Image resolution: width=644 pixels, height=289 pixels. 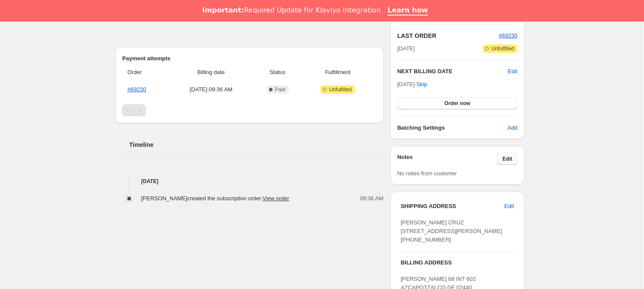 What do you see at coordinates (249, 58) in the screenshot?
I see `h2: Payment attempts` at bounding box center [249, 58].